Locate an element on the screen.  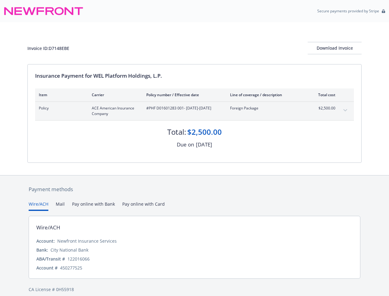
button: Mail is located at coordinates (60, 205).